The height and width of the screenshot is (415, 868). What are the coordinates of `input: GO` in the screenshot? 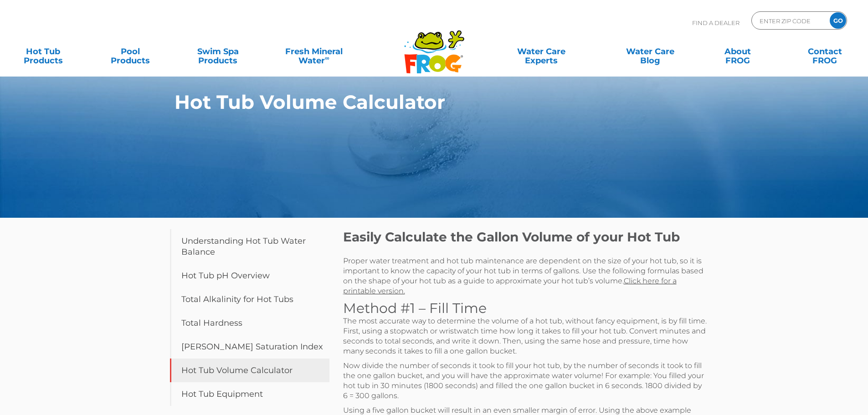 It's located at (838, 21).